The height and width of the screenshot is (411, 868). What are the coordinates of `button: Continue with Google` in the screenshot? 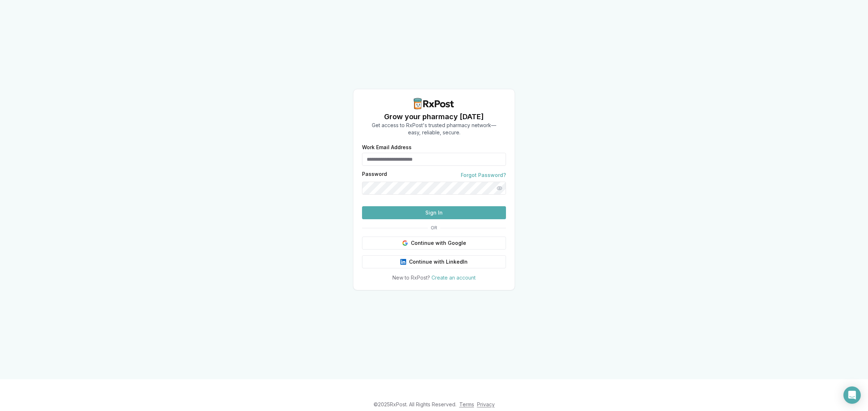 It's located at (434, 243).